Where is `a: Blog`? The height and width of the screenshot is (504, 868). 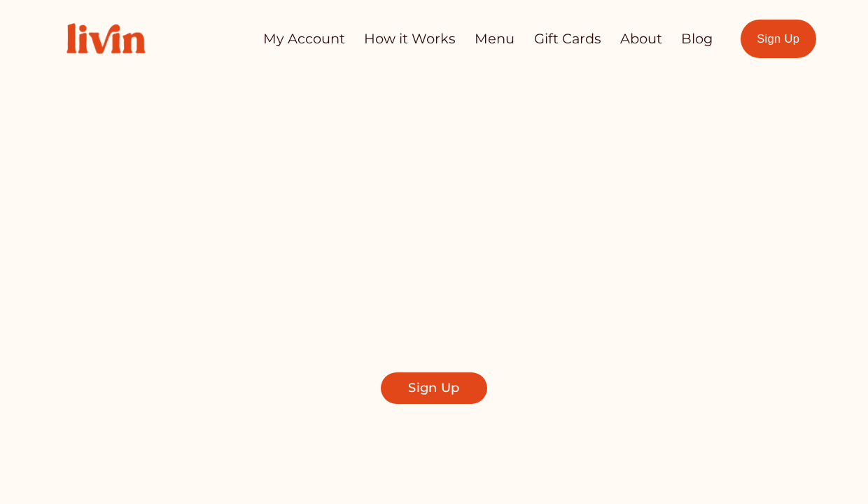 a: Blog is located at coordinates (697, 38).